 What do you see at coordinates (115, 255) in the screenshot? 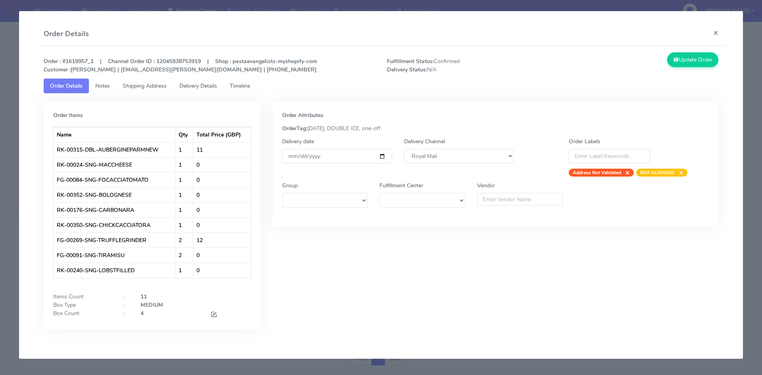
I see `td: FG-00091-SNG-TIRAMISU` at bounding box center [115, 255].